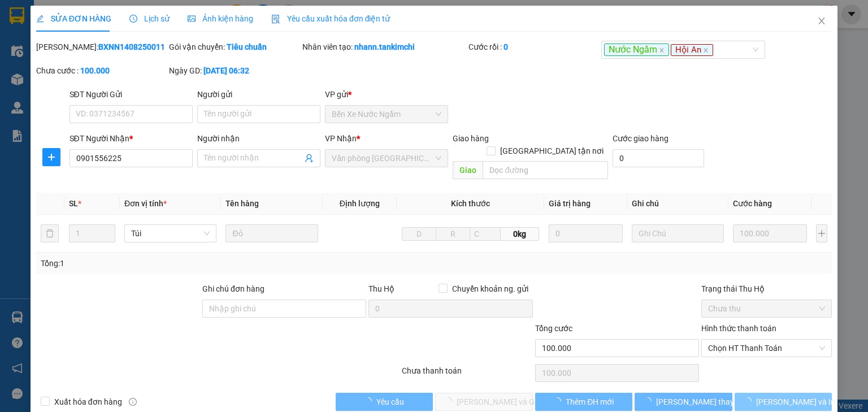  What do you see at coordinates (545, 170) in the screenshot?
I see `input: Dọc đường` at bounding box center [545, 170].